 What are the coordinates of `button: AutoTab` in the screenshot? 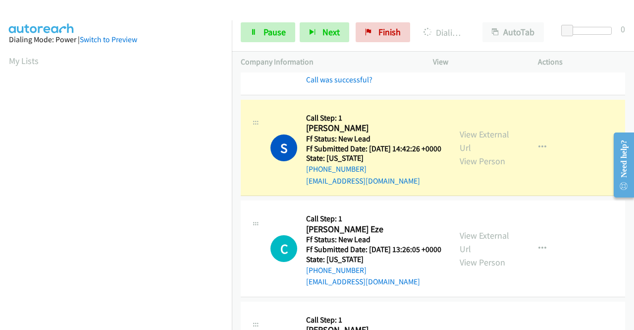 It's located at (513, 32).